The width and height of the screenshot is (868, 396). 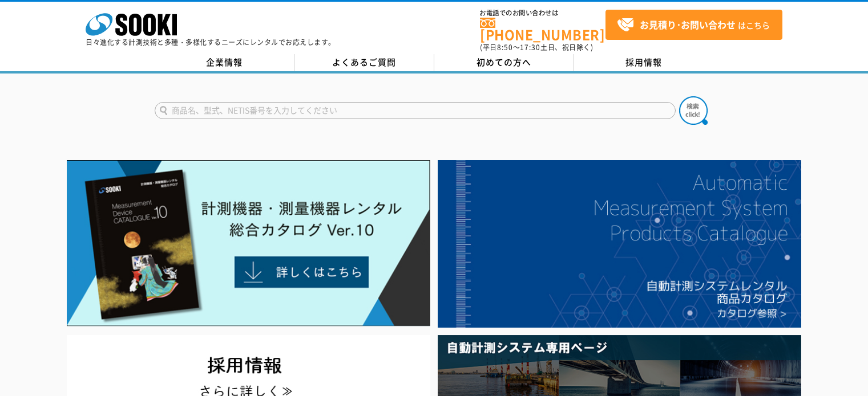 What do you see at coordinates (531, 48) in the screenshot?
I see `span: 17:30` at bounding box center [531, 48].